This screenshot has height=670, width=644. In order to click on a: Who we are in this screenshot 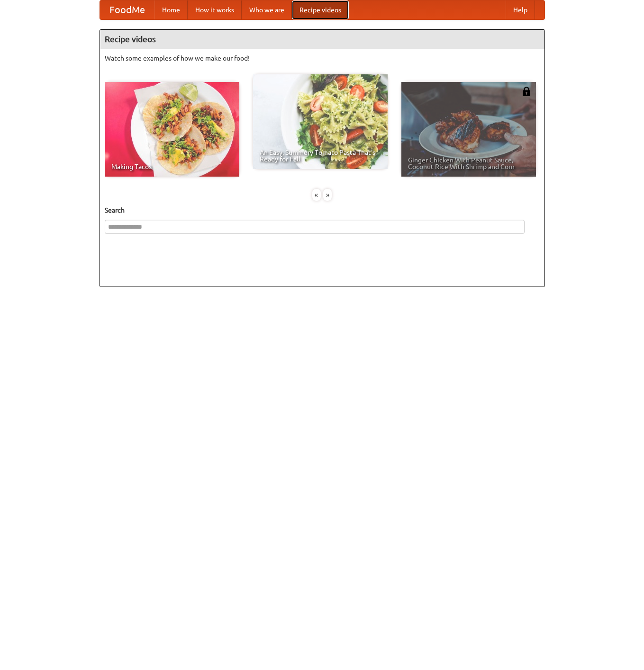, I will do `click(267, 10)`.